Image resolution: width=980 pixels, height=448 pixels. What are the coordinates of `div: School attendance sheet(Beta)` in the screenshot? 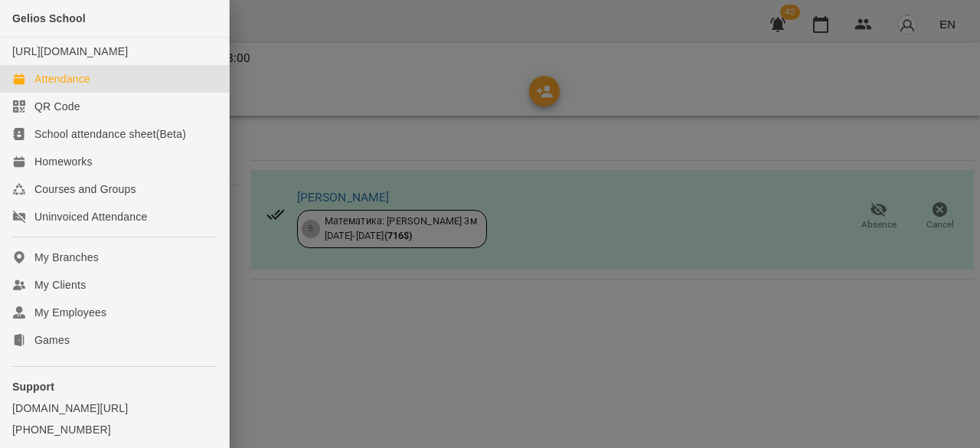 It's located at (111, 134).